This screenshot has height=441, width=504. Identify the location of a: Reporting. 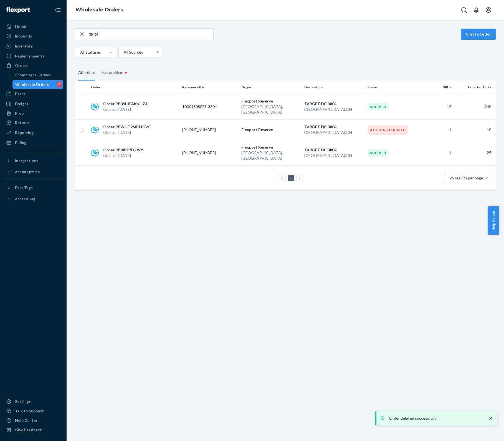
(33, 133).